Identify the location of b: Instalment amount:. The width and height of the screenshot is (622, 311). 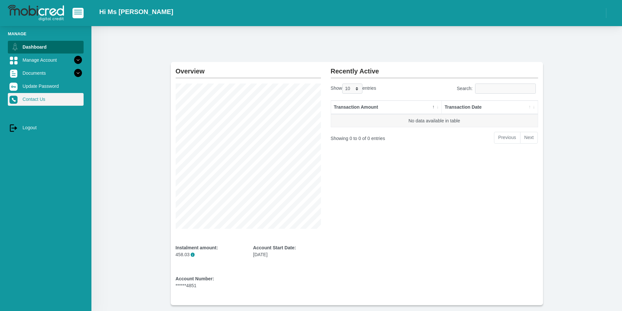
(197, 248).